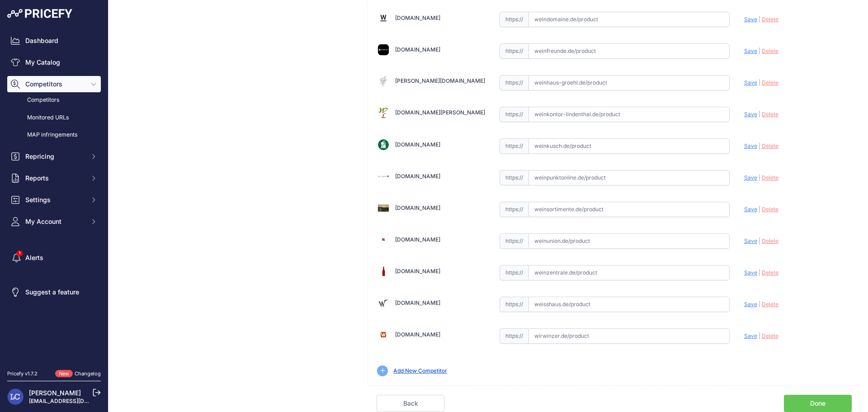 The width and height of the screenshot is (868, 412). I want to click on button: Competitors, so click(54, 84).